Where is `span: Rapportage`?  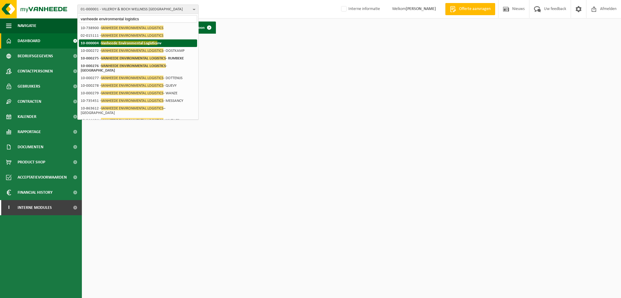 span: Rapportage is located at coordinates (29, 132).